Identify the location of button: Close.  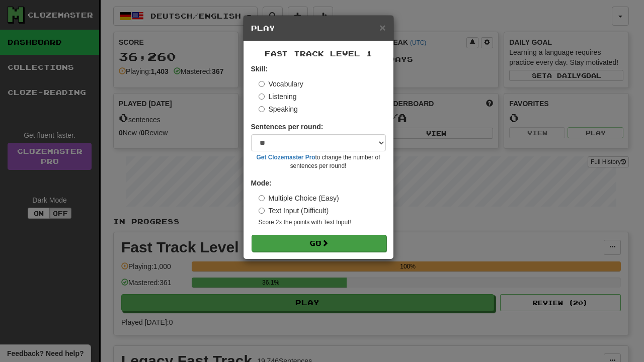
(382, 27).